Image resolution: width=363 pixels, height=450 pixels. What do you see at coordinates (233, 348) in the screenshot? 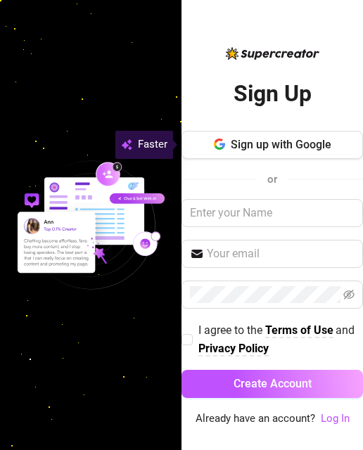
I see `strong: Privacy Policy` at bounding box center [233, 348].